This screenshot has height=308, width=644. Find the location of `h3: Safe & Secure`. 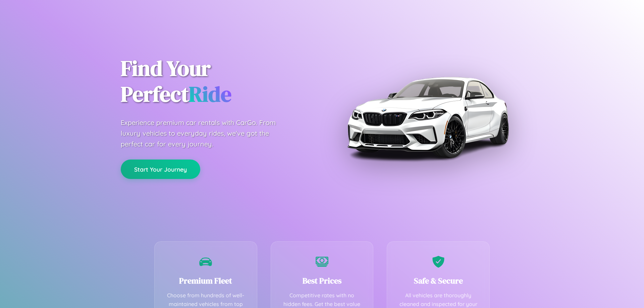

h3: Safe & Secure is located at coordinates (438, 281).